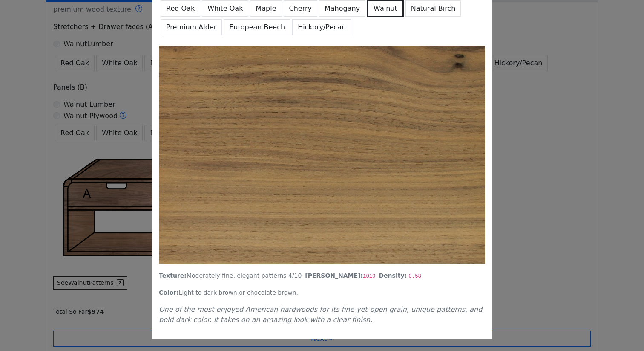  What do you see at coordinates (369, 276) in the screenshot?
I see `code: 1010` at bounding box center [369, 276].